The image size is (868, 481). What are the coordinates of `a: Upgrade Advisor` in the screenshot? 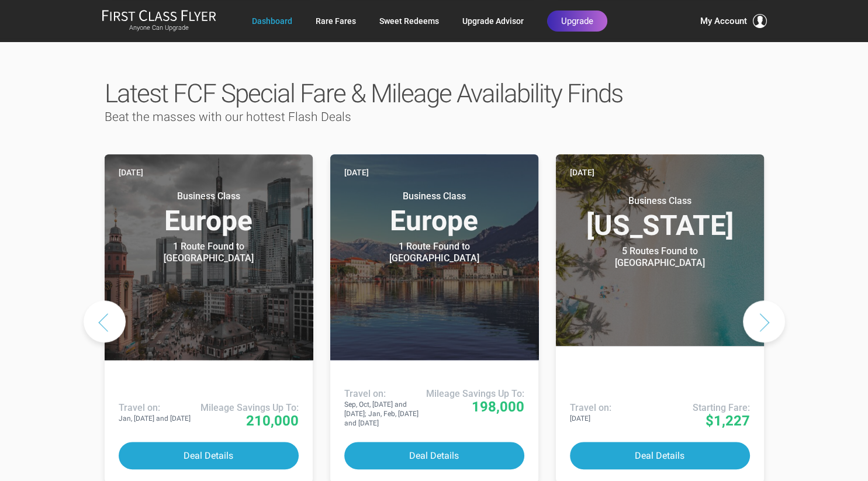 It's located at (493, 21).